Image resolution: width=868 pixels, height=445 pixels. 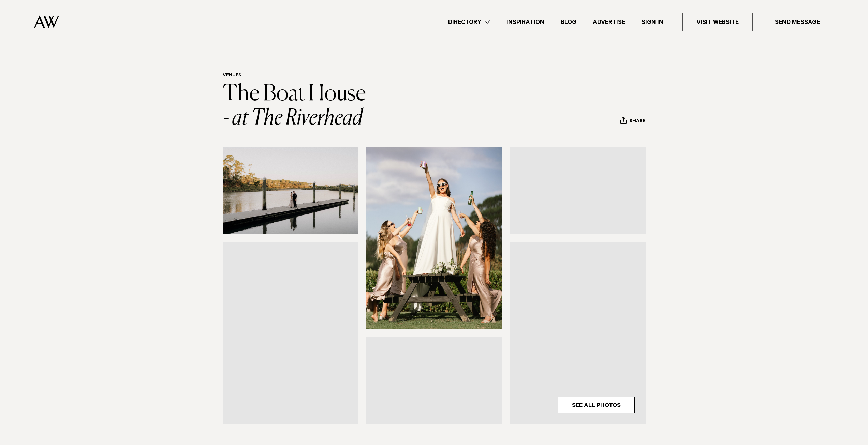 I want to click on img: Auckland Weddings Logo, so click(x=46, y=22).